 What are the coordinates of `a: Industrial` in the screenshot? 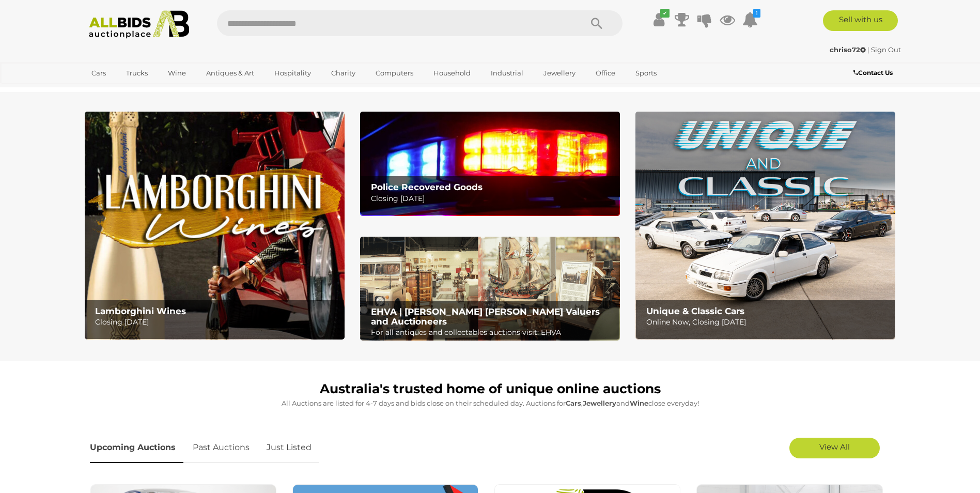 It's located at (507, 73).